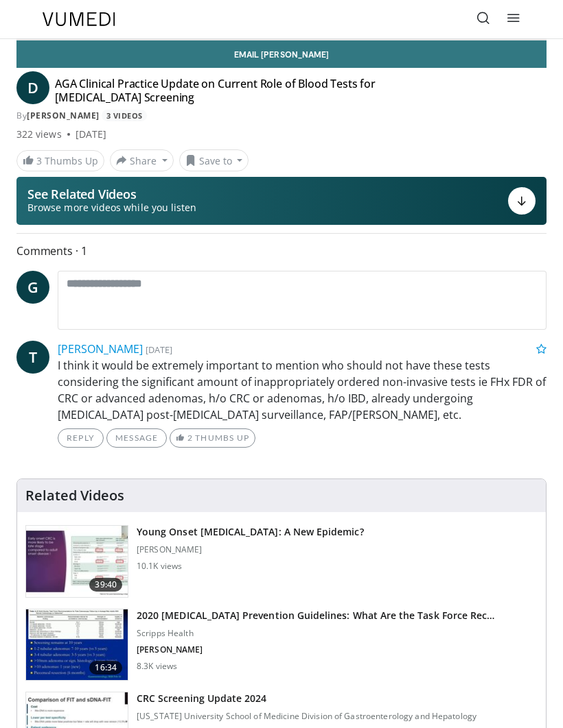 Image resolution: width=563 pixels, height=728 pixels. I want to click on img: VuMedi Logo, so click(79, 19).